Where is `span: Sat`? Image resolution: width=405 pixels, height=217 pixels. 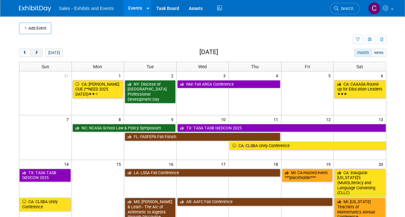 span: Sat is located at coordinates (359, 67).